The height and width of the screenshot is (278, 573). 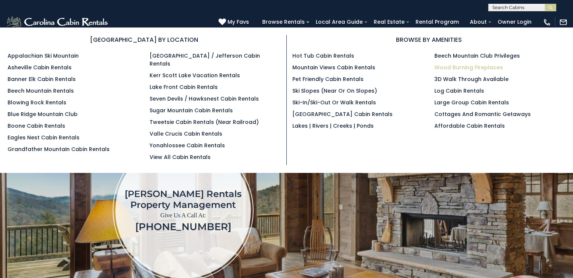 What do you see at coordinates (339, 22) in the screenshot?
I see `a: Local Area Guide` at bounding box center [339, 22].